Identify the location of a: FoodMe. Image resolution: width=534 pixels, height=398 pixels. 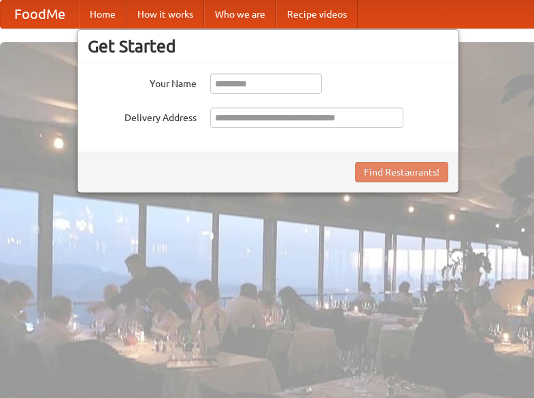
(39, 14).